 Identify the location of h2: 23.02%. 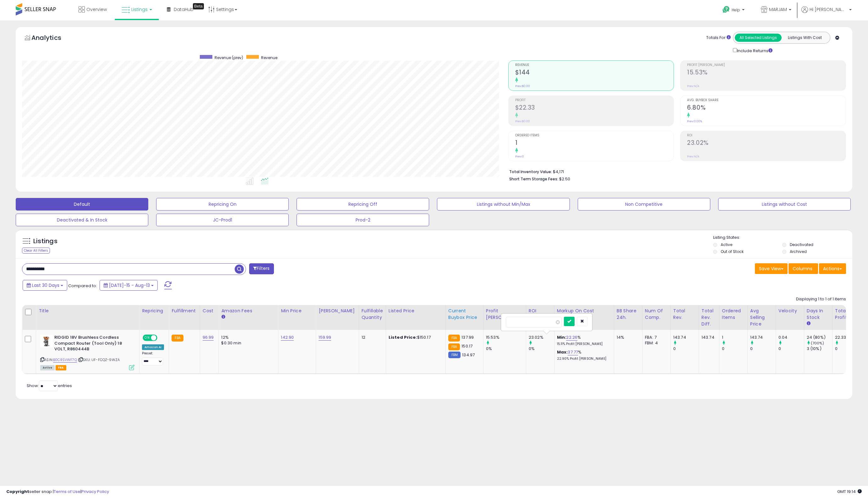
(767, 143).